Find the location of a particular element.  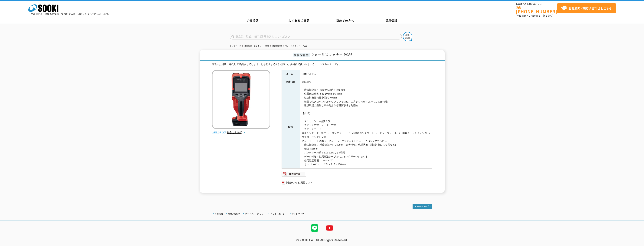

a: よくあるご質問 is located at coordinates (299, 21).